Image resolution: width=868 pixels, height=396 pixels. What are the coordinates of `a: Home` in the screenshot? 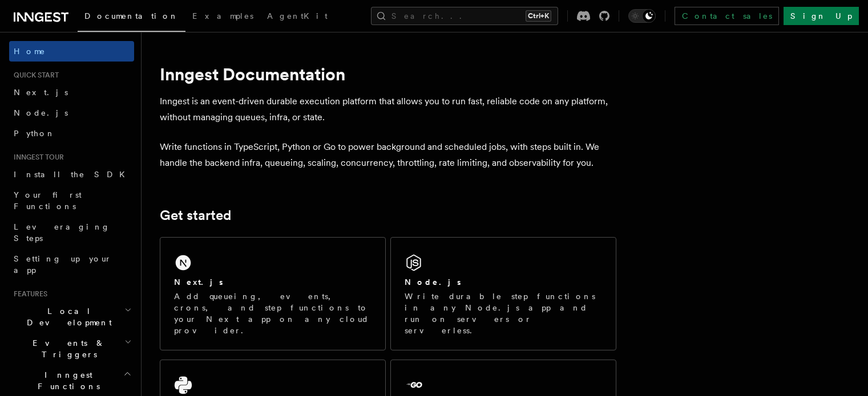 It's located at (71, 51).